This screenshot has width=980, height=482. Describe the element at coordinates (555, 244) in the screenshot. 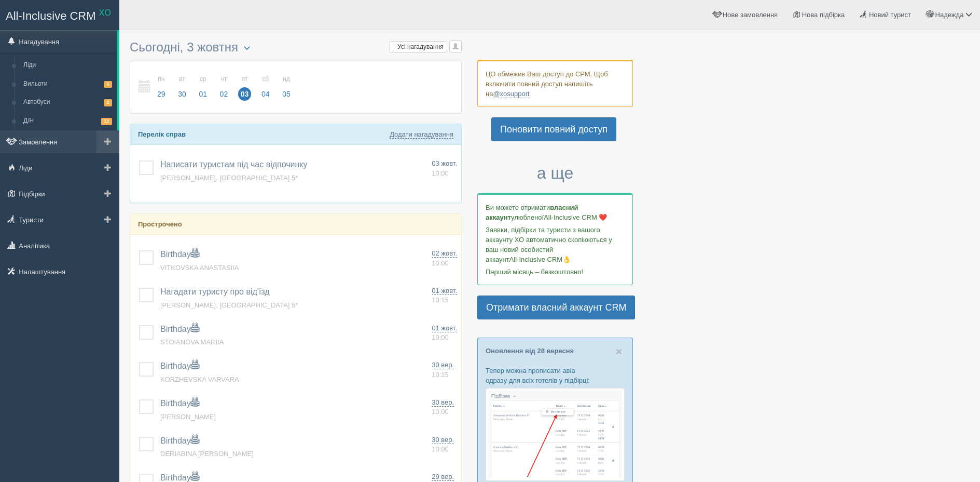

I see `p: Заявки, підбірки та туристи з вашого аккаунту ХО автоматично скопіюються у ваш новий особистий ак...` at that location.